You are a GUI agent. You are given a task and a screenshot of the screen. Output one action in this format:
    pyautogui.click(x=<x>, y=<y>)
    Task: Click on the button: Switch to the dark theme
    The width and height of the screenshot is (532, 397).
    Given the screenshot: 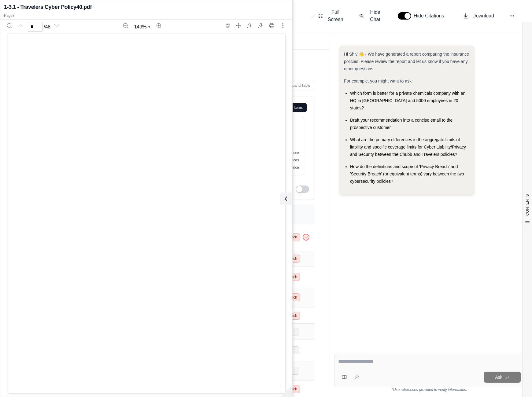 What is the action you would take?
    pyautogui.click(x=228, y=26)
    